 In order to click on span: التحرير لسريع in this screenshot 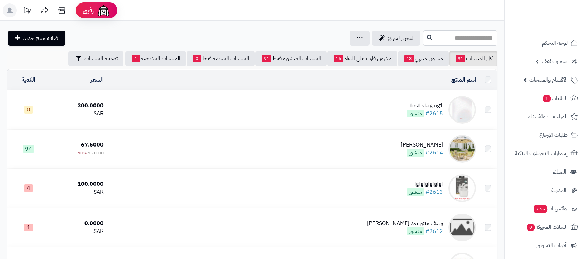, I will do `click(401, 38)`.